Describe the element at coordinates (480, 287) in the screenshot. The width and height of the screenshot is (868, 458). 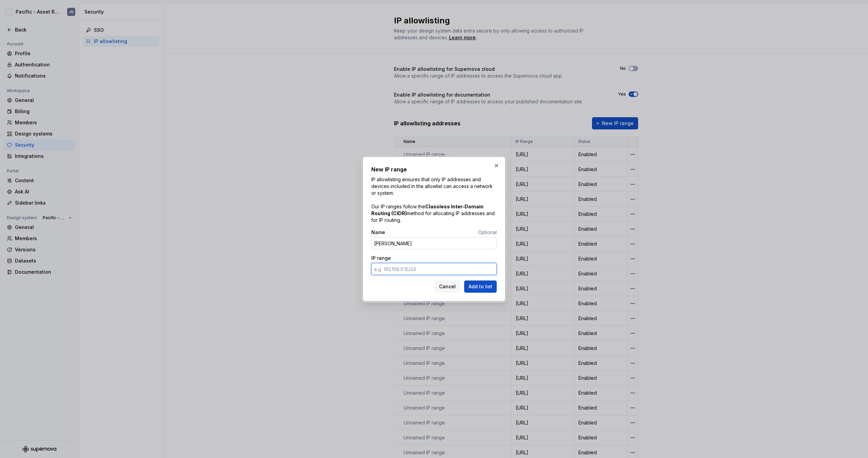
I see `button: Add to list` at that location.